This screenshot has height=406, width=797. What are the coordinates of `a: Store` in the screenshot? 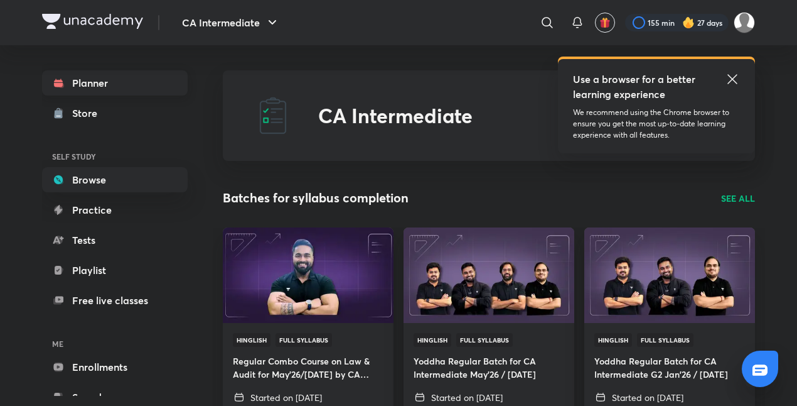 It's located at (115, 113).